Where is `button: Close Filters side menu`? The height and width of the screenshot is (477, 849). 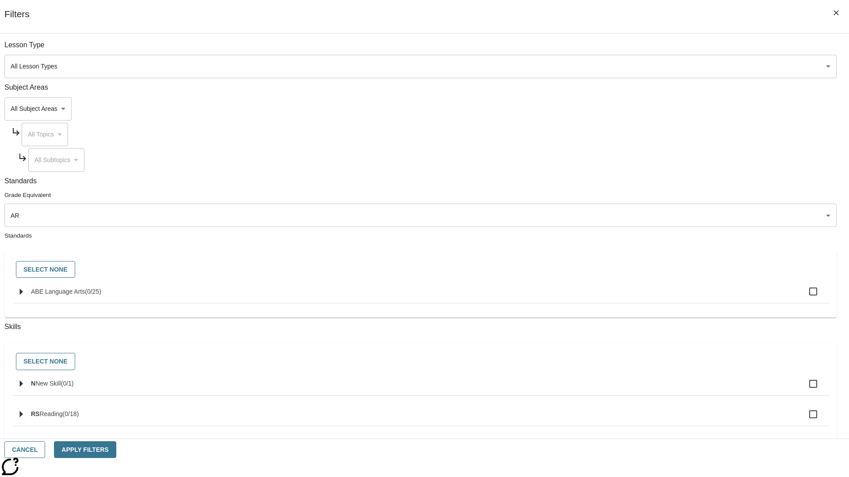 button: Close Filters side menu is located at coordinates (836, 13).